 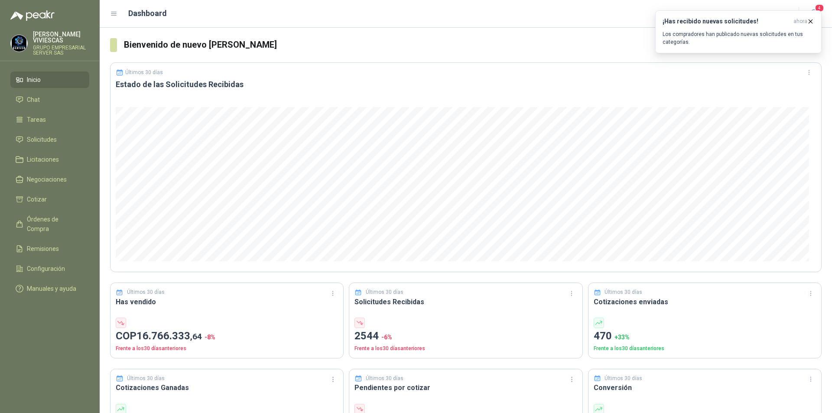 I want to click on h3: Has vendido, so click(x=227, y=302).